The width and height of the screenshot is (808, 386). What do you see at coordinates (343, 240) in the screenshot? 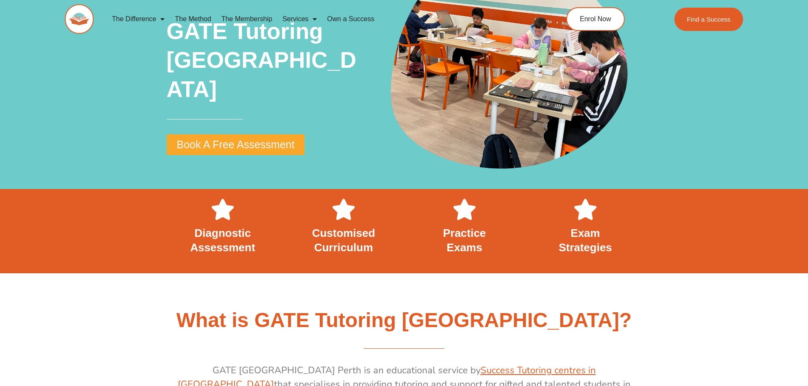
I see `span: Customised Curriculum` at bounding box center [343, 240].